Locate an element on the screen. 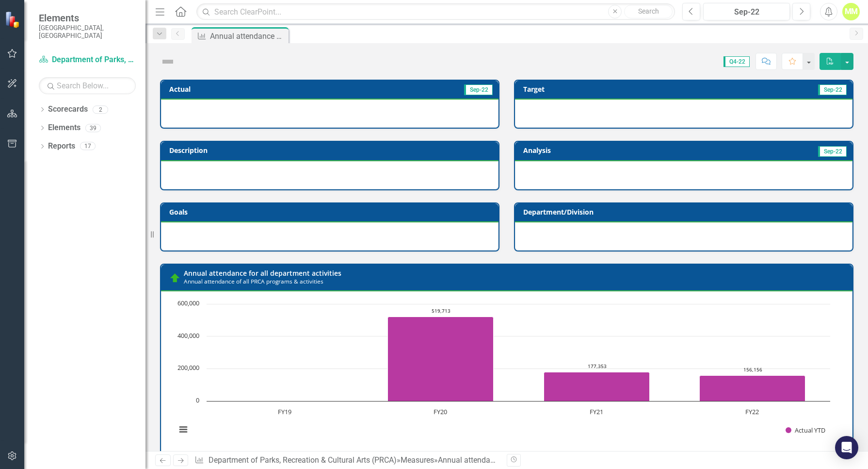 This screenshot has height=469, width=868. h3: Description is located at coordinates (331, 150).